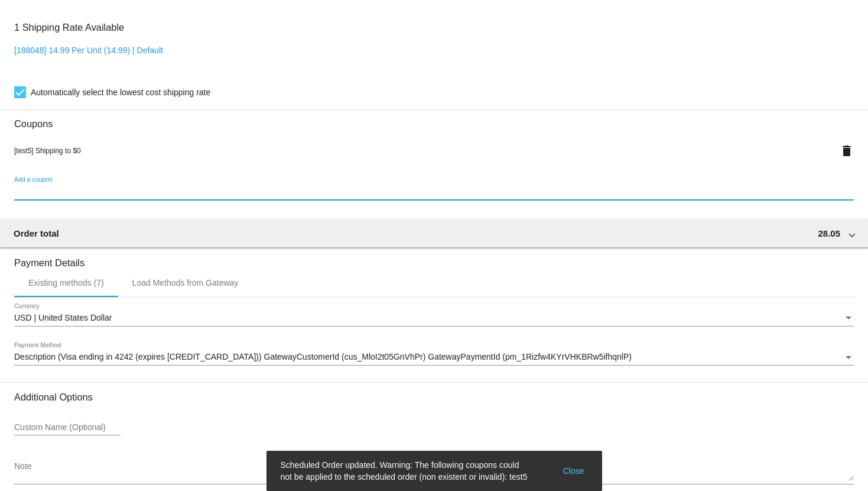 The height and width of the screenshot is (491, 868). What do you see at coordinates (574, 471) in the screenshot?
I see `button: Close` at bounding box center [574, 471].